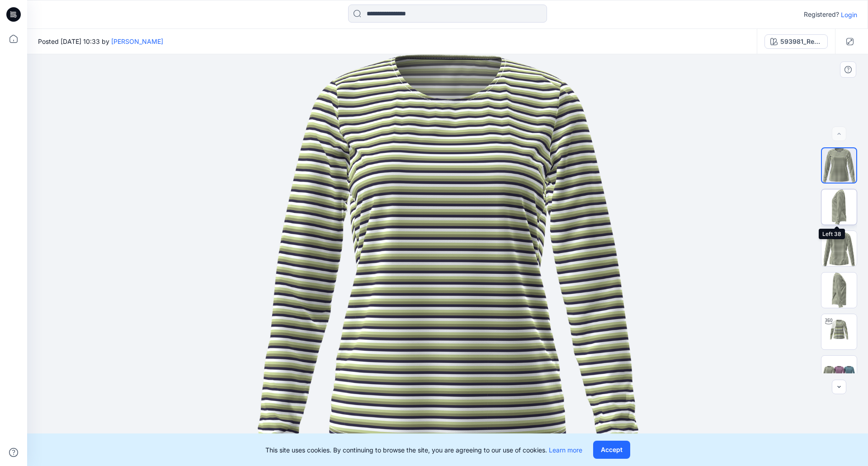  I want to click on p: Registered?, so click(822, 15).